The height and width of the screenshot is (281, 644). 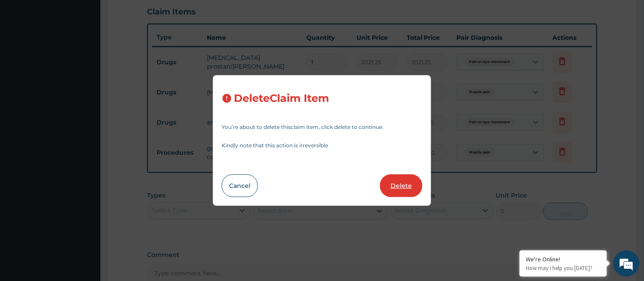 What do you see at coordinates (86, 129) in the screenshot?
I see `span: We're online!` at bounding box center [86, 129].